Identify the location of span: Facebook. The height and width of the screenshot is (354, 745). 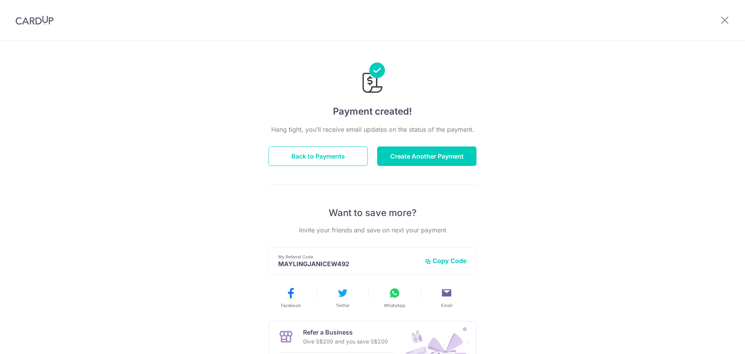
(291, 305).